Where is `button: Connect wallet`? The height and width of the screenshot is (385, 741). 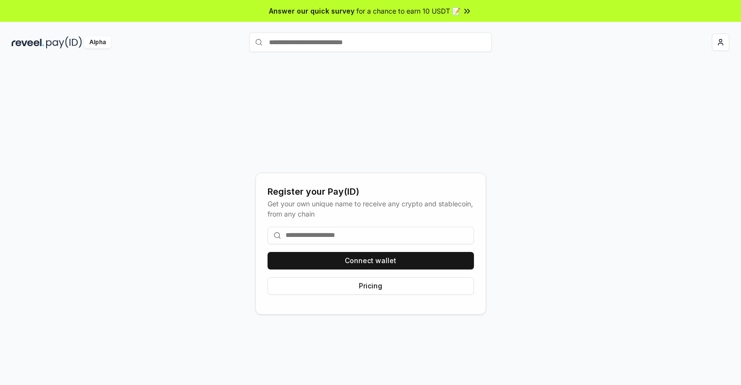 button: Connect wallet is located at coordinates (370, 261).